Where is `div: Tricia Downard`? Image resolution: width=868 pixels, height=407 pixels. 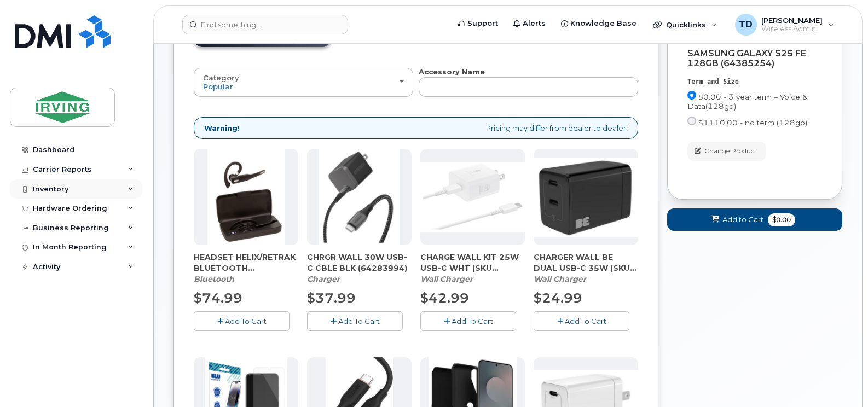
div: Tricia Downard is located at coordinates (784, 25).